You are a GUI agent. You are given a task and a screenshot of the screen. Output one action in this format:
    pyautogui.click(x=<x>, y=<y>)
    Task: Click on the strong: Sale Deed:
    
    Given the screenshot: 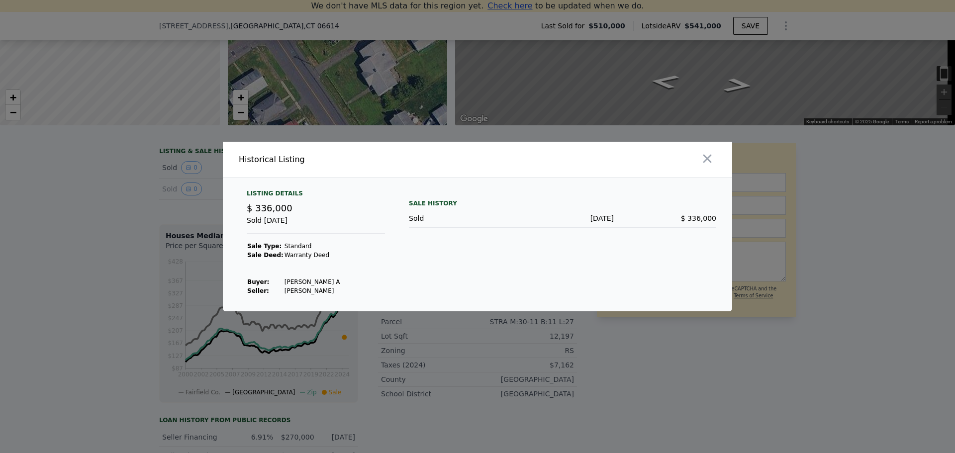 What is the action you would take?
    pyautogui.click(x=265, y=255)
    